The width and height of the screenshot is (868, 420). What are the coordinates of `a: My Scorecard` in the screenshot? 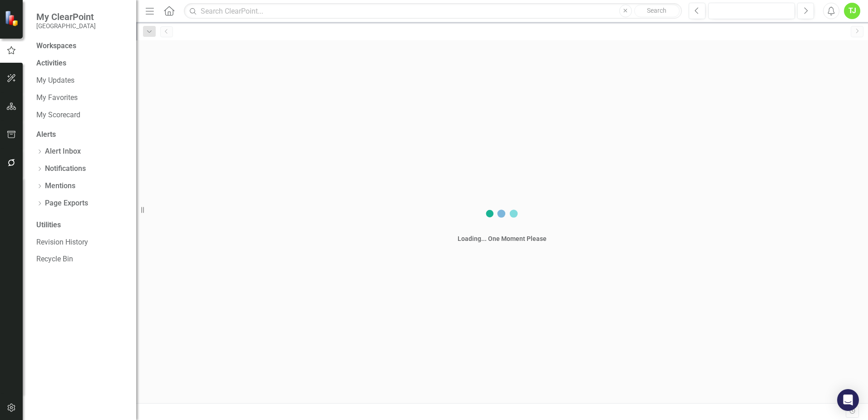 It's located at (82, 115).